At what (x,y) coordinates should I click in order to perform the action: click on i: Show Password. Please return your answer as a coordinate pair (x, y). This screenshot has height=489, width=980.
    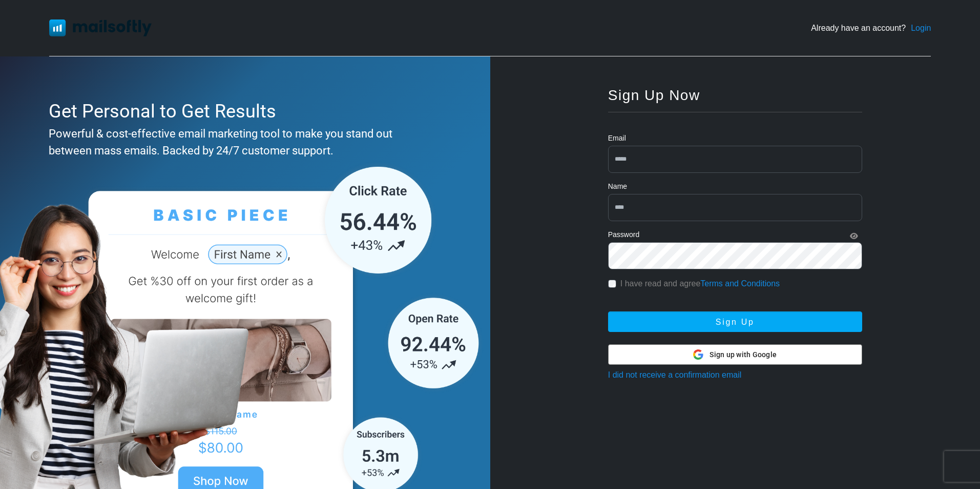
    Looking at the image, I should click on (854, 236).